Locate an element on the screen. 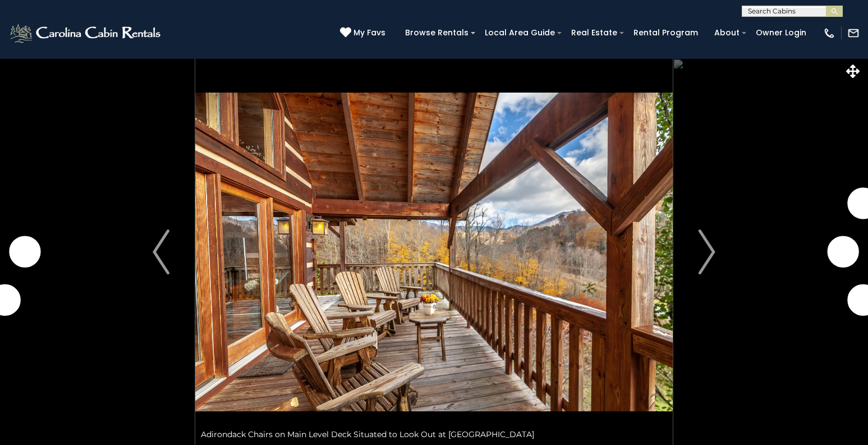 This screenshot has width=868, height=445. a: Owner Login is located at coordinates (781, 33).